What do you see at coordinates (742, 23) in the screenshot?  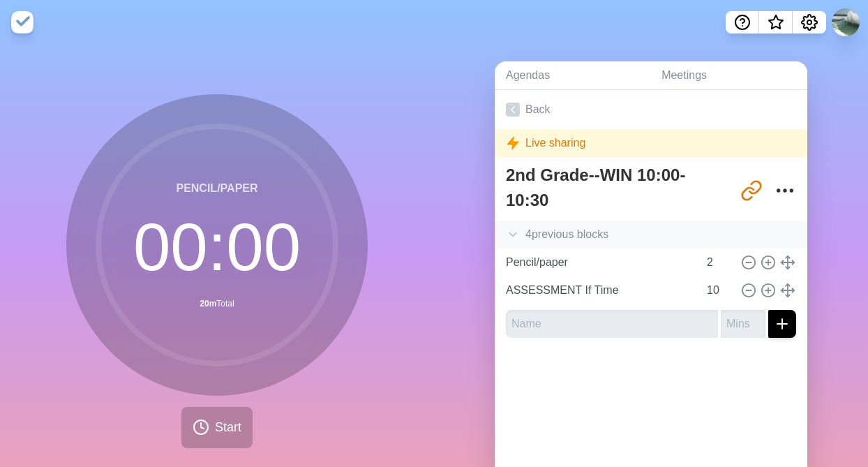 I see `button: Help` at bounding box center [742, 23].